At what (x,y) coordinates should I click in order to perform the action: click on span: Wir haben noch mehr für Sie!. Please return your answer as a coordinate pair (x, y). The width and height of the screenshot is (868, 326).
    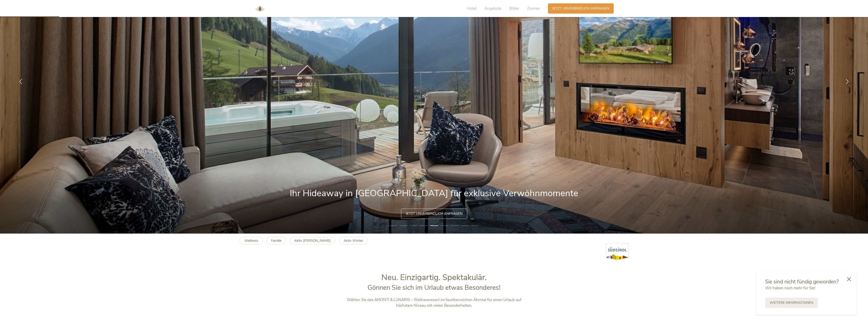
    Looking at the image, I should click on (790, 288).